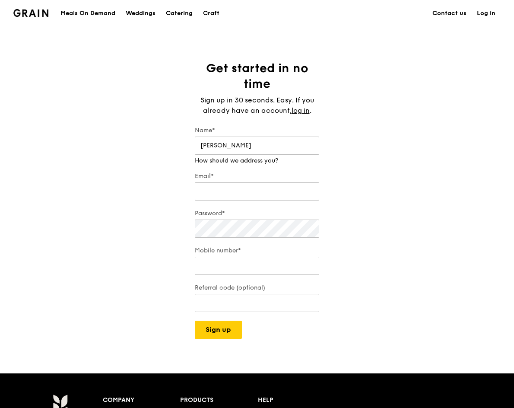 Image resolution: width=514 pixels, height=408 pixels. What do you see at coordinates (140, 13) in the screenshot?
I see `a: Weddings` at bounding box center [140, 13].